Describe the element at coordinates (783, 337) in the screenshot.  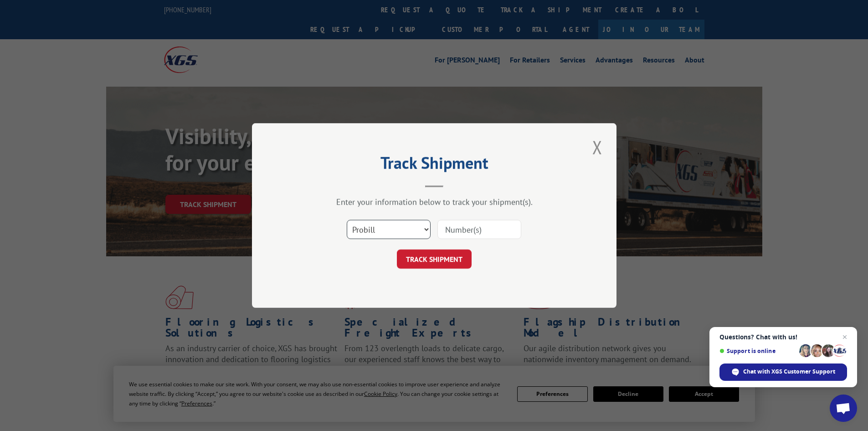
I see `span: Questions? Chat with us!` at that location.